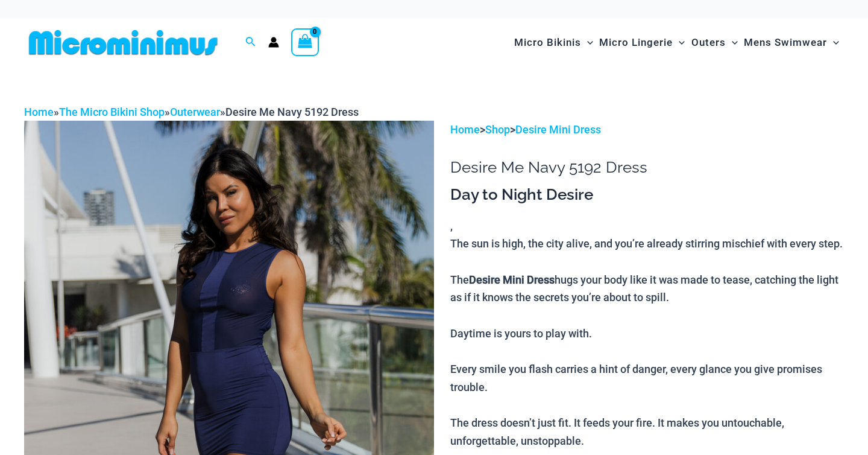 Image resolution: width=868 pixels, height=455 pixels. I want to click on a: Search icon link, so click(251, 42).